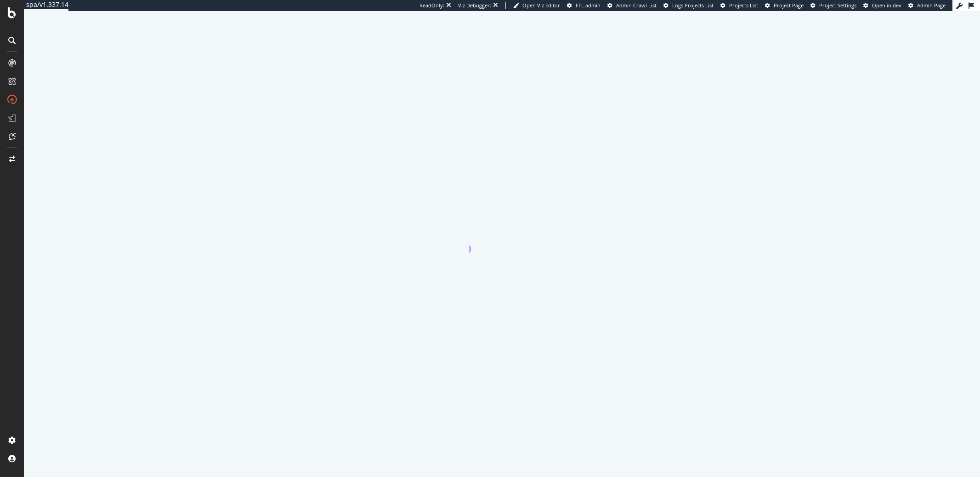 The width and height of the screenshot is (980, 477). What do you see at coordinates (584, 6) in the screenshot?
I see `a: FTL admin` at bounding box center [584, 6].